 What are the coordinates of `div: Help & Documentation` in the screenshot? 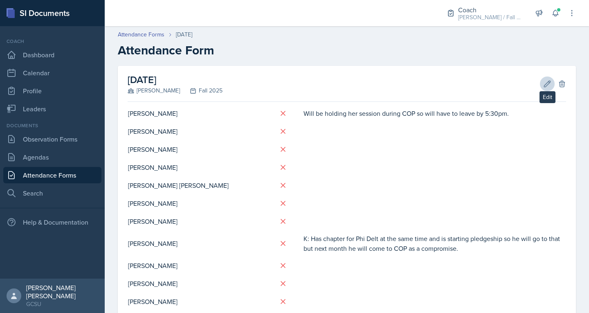 It's located at (52, 222).